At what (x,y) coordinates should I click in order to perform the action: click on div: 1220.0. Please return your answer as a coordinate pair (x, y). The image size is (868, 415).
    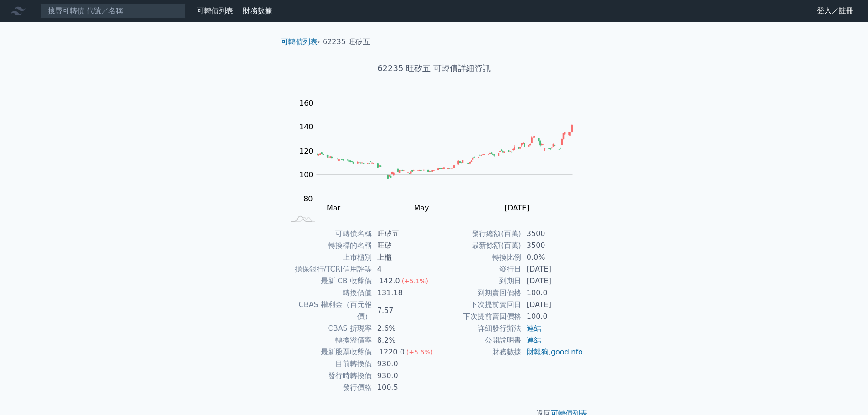
    Looking at the image, I should click on (392, 352).